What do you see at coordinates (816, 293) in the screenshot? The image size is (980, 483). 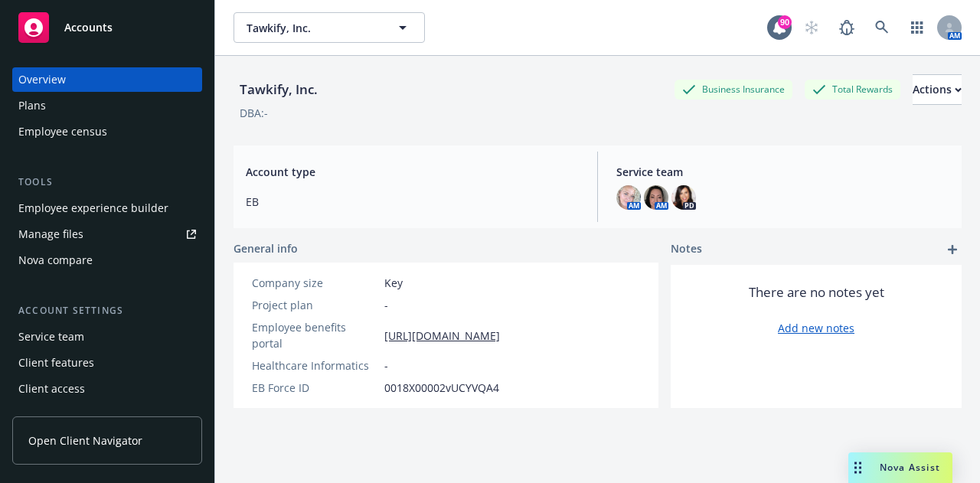 I see `span: There are no notes yet` at bounding box center [816, 293].